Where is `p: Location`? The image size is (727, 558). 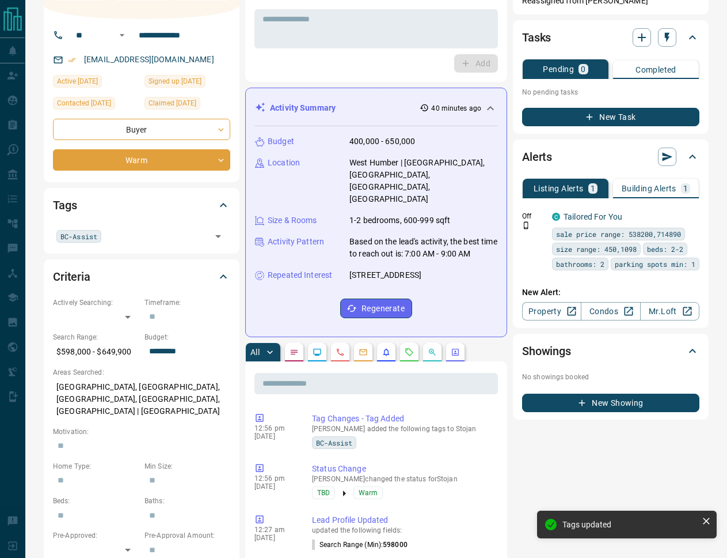 p: Location is located at coordinates (284, 162).